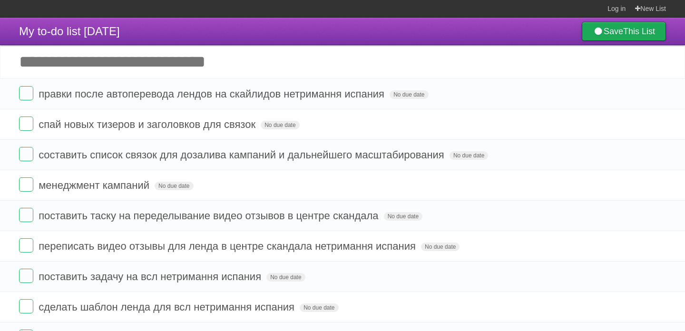 The width and height of the screenshot is (685, 331). I want to click on span: правки после автоперевода лендов на скайлидов нетримання испания, so click(213, 94).